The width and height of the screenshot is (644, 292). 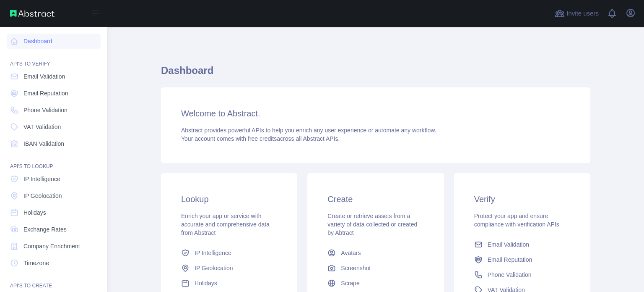 I want to click on span: Abstract provides powerful APIs to help you enrich any user experience or automate any workflow., so click(x=309, y=130).